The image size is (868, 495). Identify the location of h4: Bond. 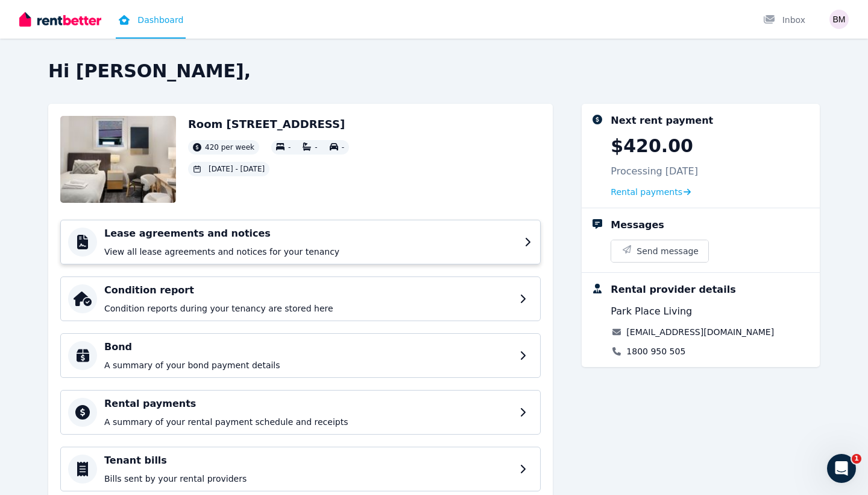
(308, 347).